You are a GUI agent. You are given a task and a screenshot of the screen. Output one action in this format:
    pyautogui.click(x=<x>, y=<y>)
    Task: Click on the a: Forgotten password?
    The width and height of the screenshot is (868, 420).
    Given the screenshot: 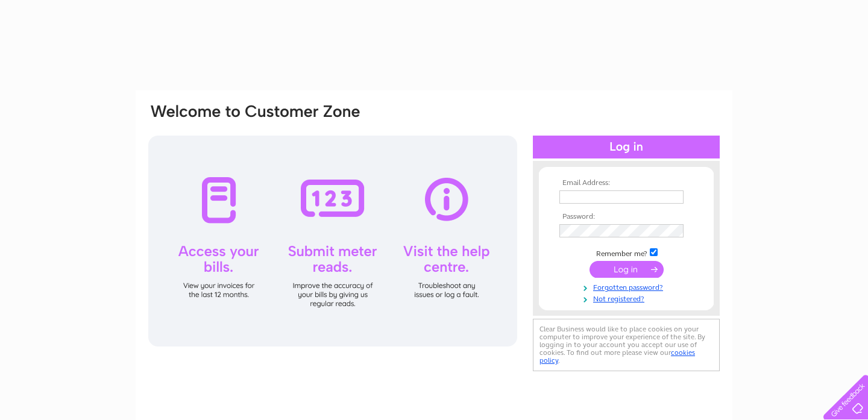 What is the action you would take?
    pyautogui.click(x=627, y=286)
    